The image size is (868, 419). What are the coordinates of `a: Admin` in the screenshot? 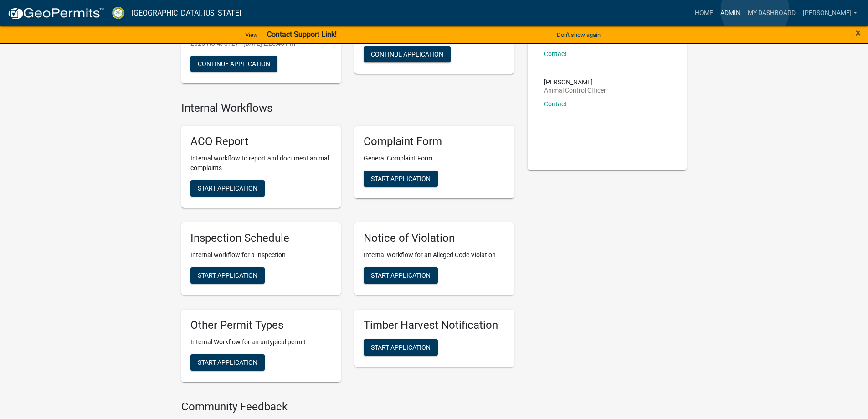 It's located at (731, 13).